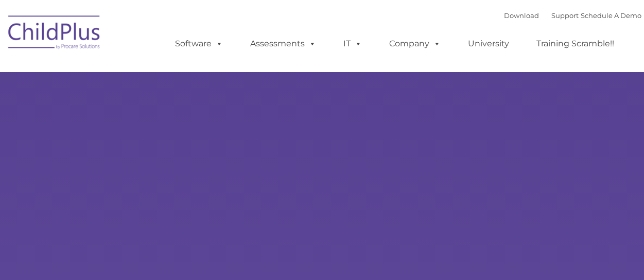 This screenshot has width=644, height=280. Describe the element at coordinates (283, 44) in the screenshot. I see `a: Assessments` at that location.